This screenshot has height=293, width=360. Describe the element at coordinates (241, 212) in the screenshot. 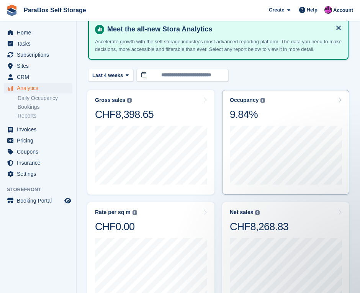

I see `div: Net sales` at that location.